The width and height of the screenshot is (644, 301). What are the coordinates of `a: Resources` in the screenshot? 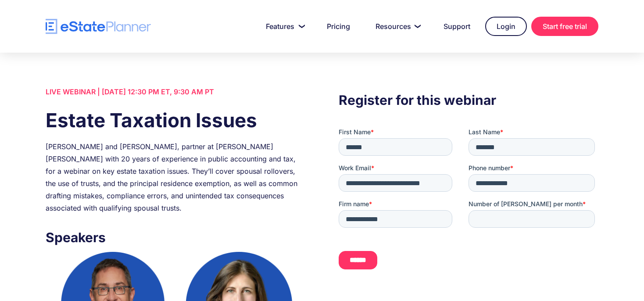 It's located at (396, 26).